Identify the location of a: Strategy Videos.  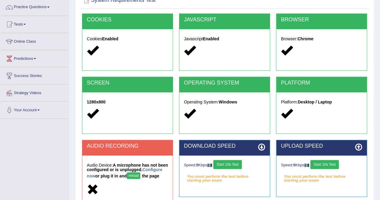
(35, 92).